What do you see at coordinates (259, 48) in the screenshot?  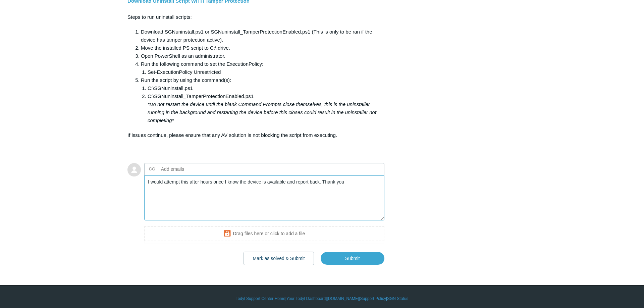 I see `li: Move the installed PS script to C:\ drive.` at bounding box center [259, 48].